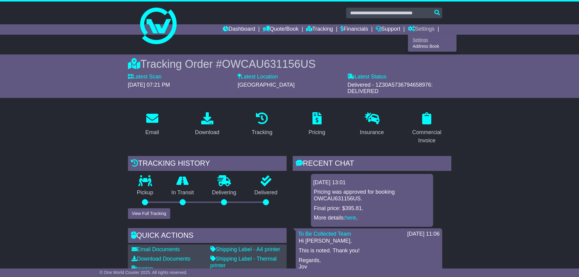  Describe the element at coordinates (145, 193) in the screenshot. I see `p: Pickup` at that location.